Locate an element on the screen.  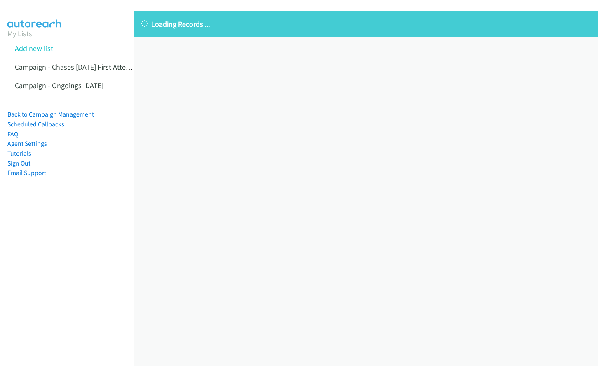
p: Loading Records ... is located at coordinates (365, 24).